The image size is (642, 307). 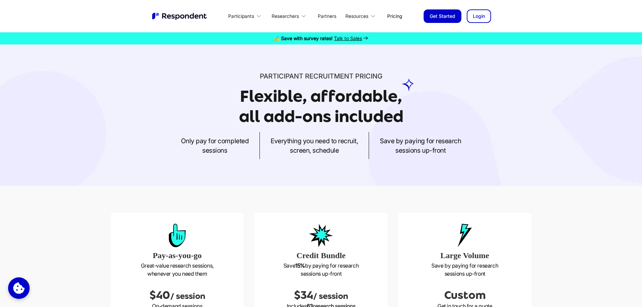 I want to click on strong: ✍️ Save with survey rates!, so click(x=303, y=38).